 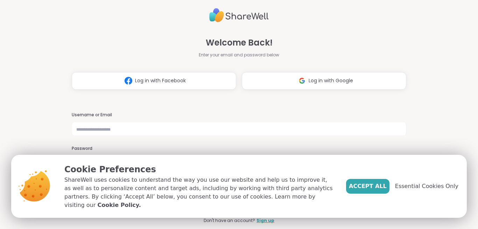 What do you see at coordinates (239, 148) in the screenshot?
I see `h3: Password` at bounding box center [239, 148].